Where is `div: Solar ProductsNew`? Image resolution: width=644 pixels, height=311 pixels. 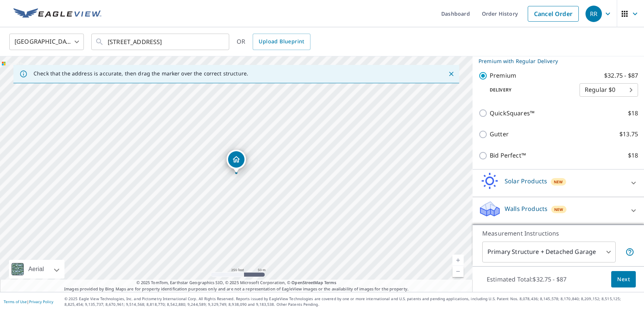
div: Solar ProductsNew is located at coordinates (559, 183).